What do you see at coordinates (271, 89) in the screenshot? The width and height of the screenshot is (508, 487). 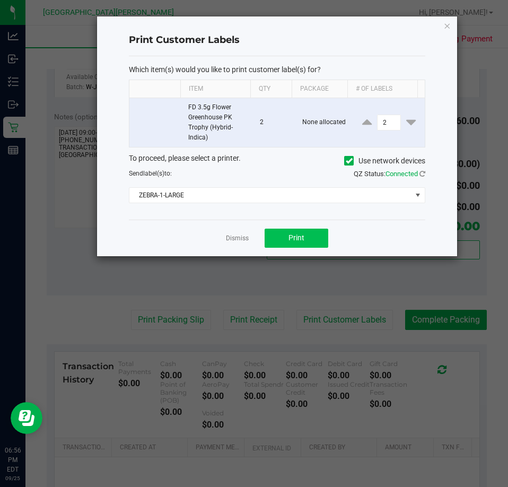 I see `th: Qty` at bounding box center [271, 89].